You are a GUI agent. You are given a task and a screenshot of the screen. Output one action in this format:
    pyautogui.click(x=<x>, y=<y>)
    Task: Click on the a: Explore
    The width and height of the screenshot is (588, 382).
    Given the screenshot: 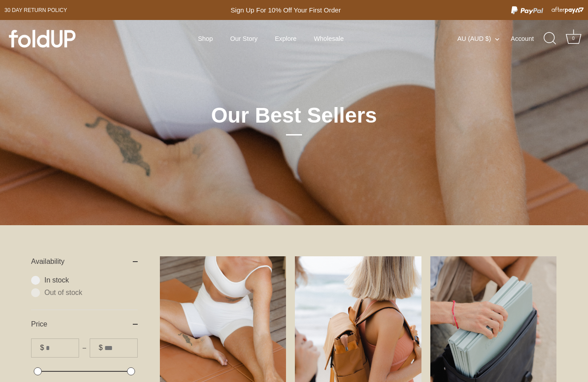 What is the action you would take?
    pyautogui.click(x=285, y=39)
    